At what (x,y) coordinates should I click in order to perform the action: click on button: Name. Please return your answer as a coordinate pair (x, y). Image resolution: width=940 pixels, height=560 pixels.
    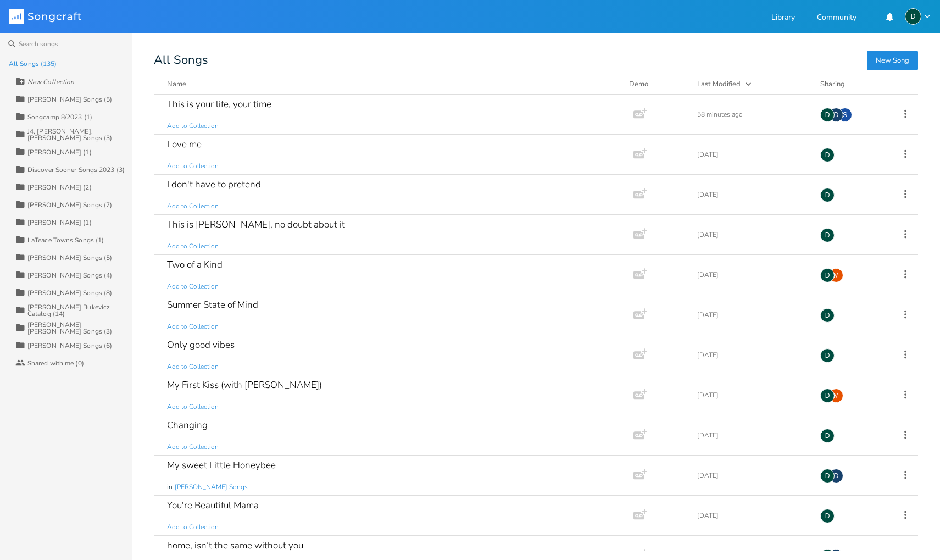
    Looking at the image, I should click on (391, 84).